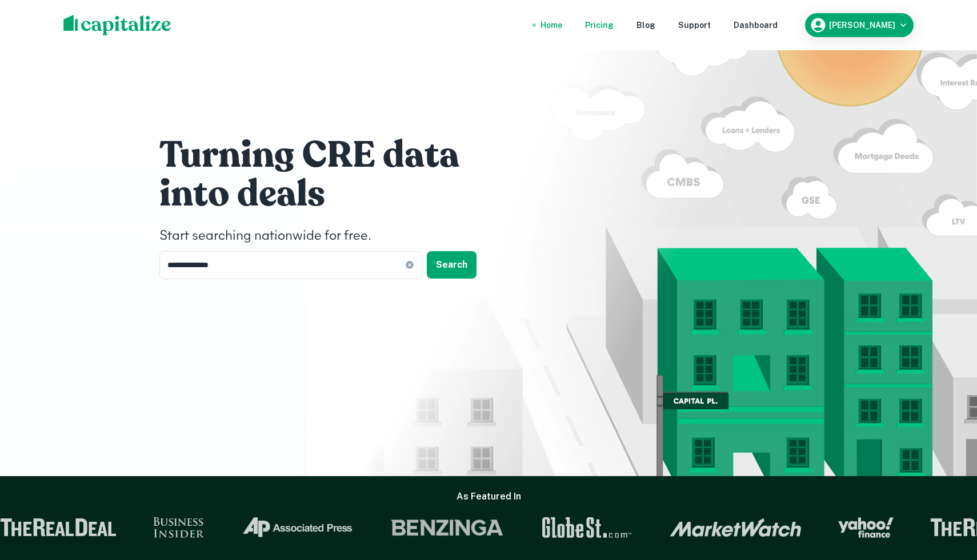 This screenshot has width=977, height=560. I want to click on div: Pricing, so click(599, 25).